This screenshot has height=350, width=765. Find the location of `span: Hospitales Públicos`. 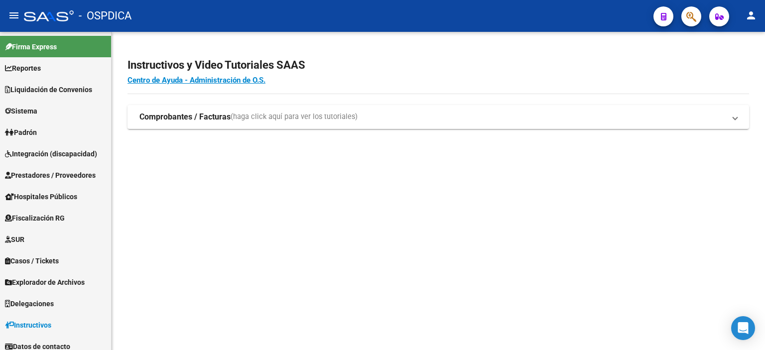

span: Hospitales Públicos is located at coordinates (41, 197).